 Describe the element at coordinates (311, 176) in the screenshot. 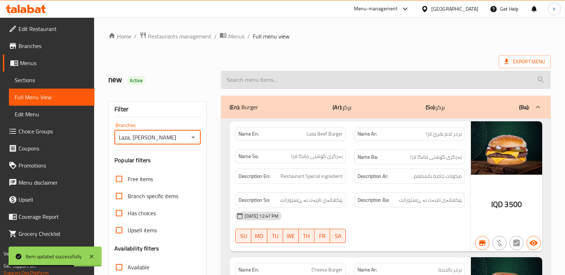

I see `span: Restaurant Special ingredient` at that location.